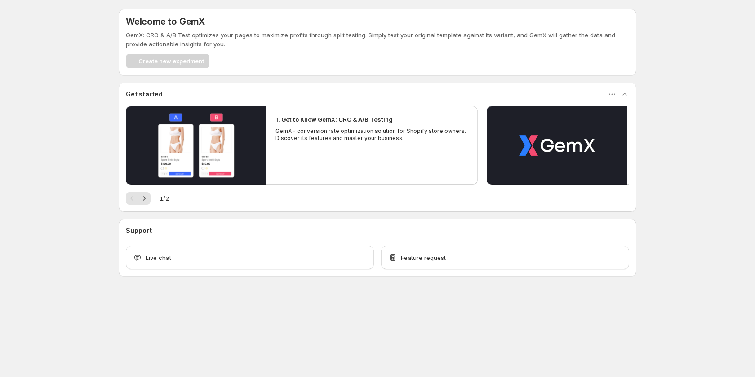  What do you see at coordinates (377, 40) in the screenshot?
I see `p: GemX: CRO & A/B Test optimizes your pages to maximize profits through split testing. Simply test ...` at bounding box center [377, 40].